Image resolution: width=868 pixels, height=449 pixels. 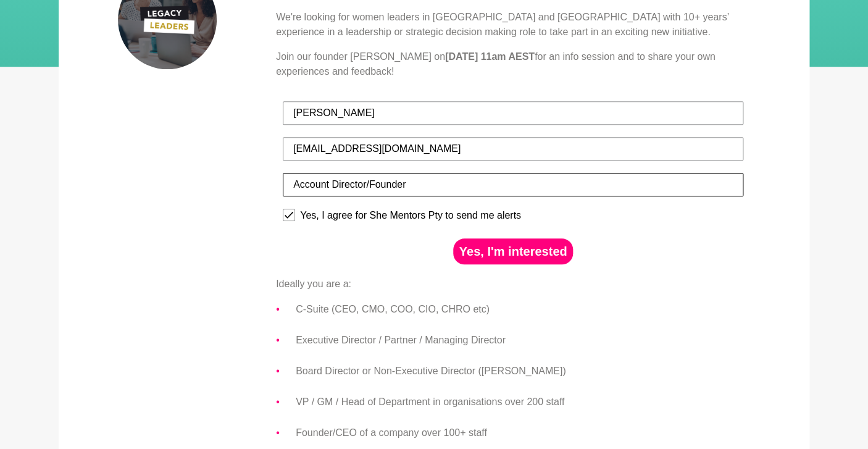 What do you see at coordinates (513, 185) in the screenshot?
I see `input: Job Tile (Past / Present)` at bounding box center [513, 185].